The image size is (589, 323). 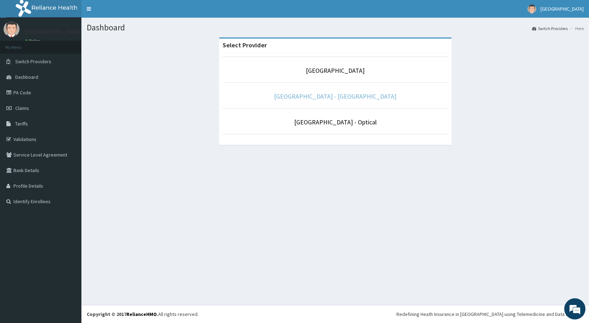 What do you see at coordinates (22, 108) in the screenshot?
I see `span: Claims` at bounding box center [22, 108].